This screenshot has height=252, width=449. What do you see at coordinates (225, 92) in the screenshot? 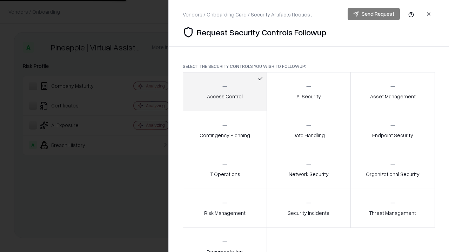
I see `button: Access Control` at bounding box center [225, 92].